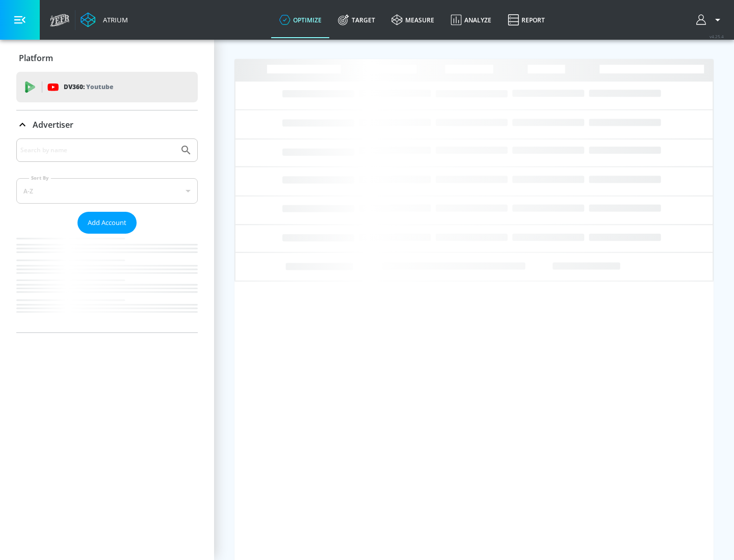 This screenshot has width=734, height=560. I want to click on div: Atrium, so click(114, 20).